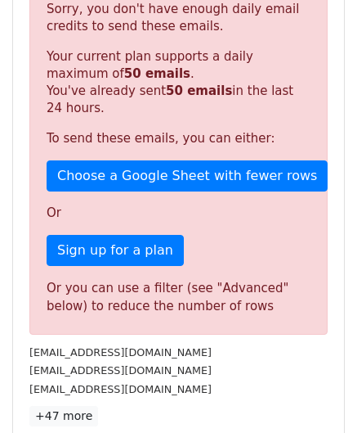  Describe the element at coordinates (178, 18) in the screenshot. I see `p: Sorry, you don't have enough daily email credits to send these emails.` at that location.